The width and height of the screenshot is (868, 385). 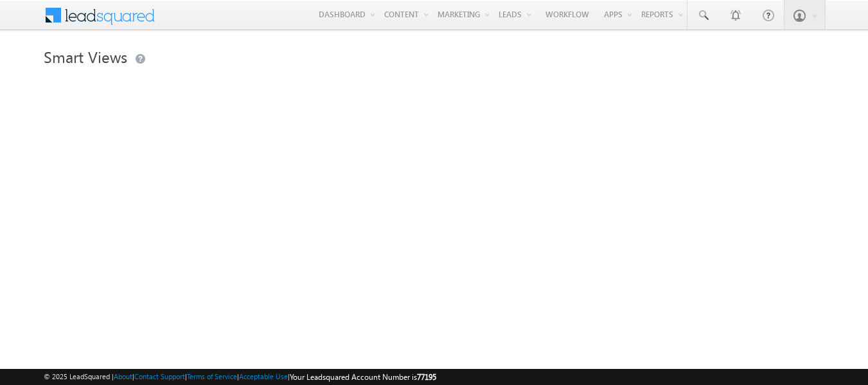 I want to click on a: Acceptable Use, so click(x=263, y=376).